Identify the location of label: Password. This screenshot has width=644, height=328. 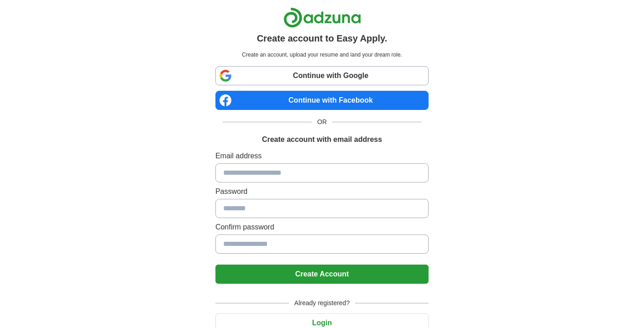
(322, 191).